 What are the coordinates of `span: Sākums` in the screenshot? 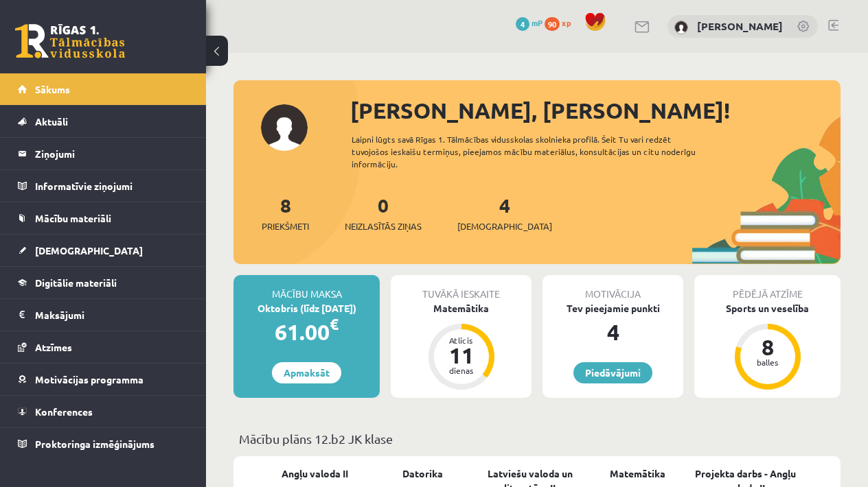 It's located at (52, 89).